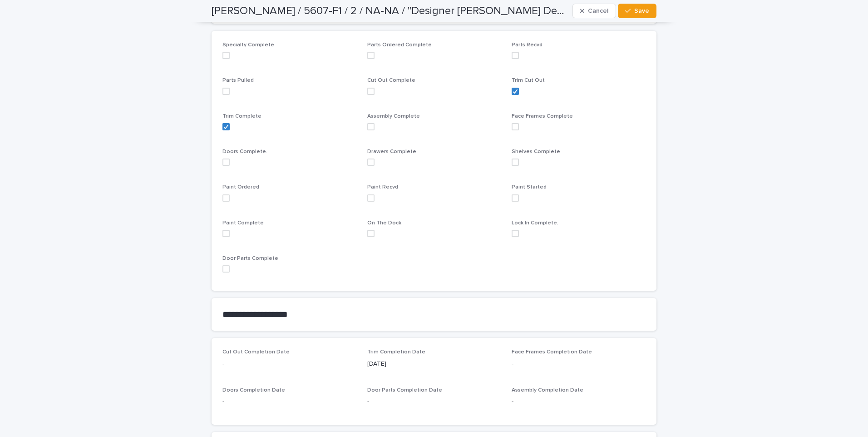  Describe the element at coordinates (383, 187) in the screenshot. I see `span: Paint Recvd` at that location.